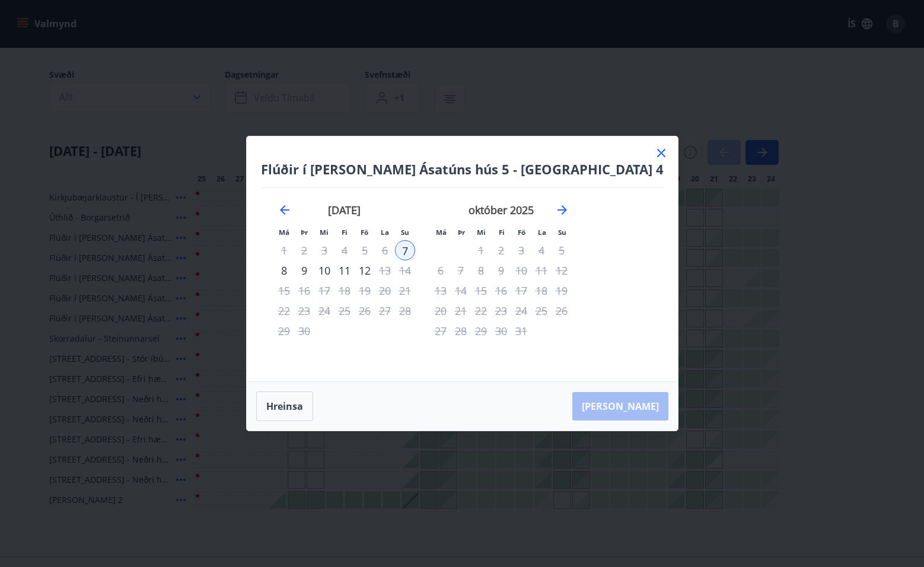 The height and width of the screenshot is (567, 924). What do you see at coordinates (345, 311) in the screenshot?
I see `td: Not available. fimmtudagur, 25. september 2025` at bounding box center [345, 311].